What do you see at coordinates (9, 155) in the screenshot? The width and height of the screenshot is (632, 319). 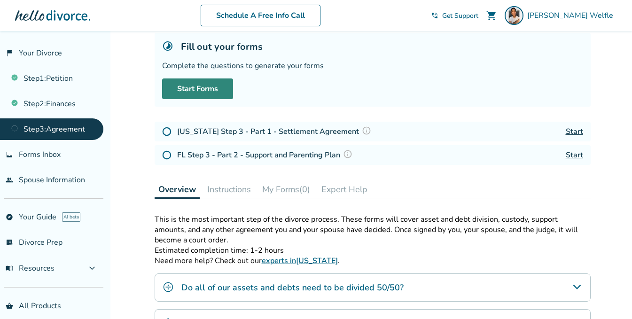 I see `span: inbox` at bounding box center [9, 155].